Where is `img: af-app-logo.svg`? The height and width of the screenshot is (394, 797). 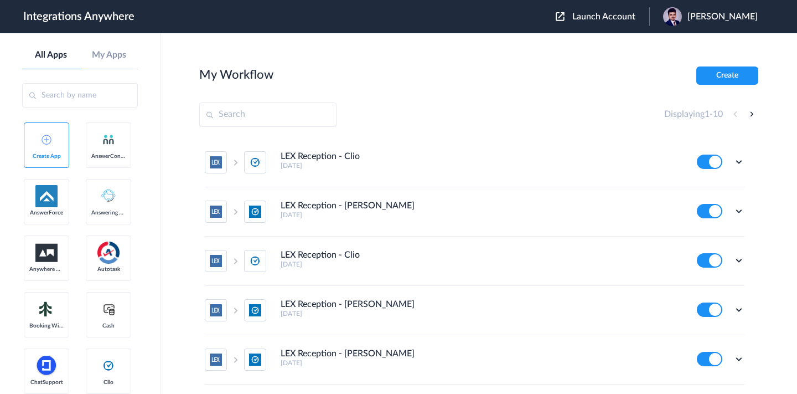
img: af-app-logo.svg is located at coordinates (46, 196).